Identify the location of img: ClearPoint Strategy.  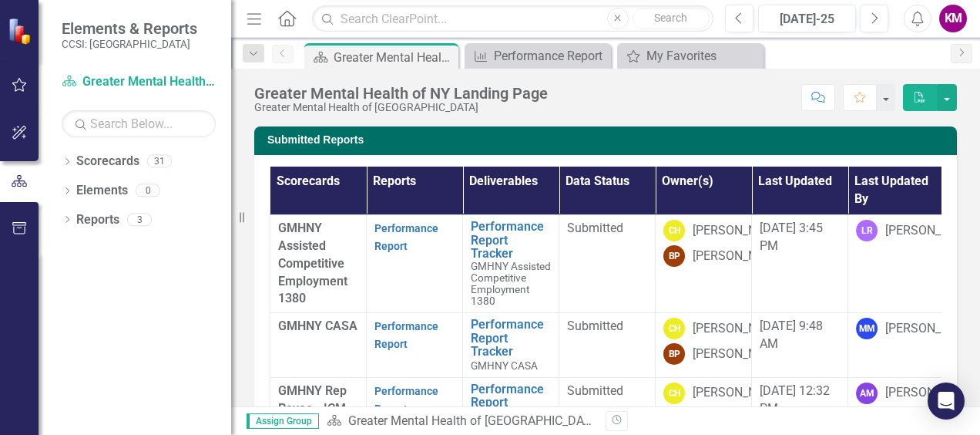
(21, 31).